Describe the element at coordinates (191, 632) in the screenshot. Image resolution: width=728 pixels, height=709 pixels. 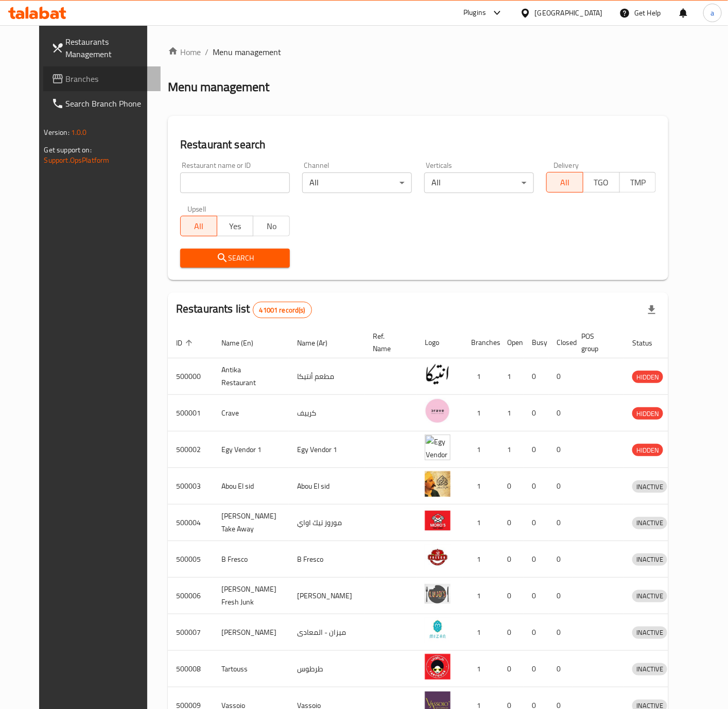
I see `td: 500007` at that location.